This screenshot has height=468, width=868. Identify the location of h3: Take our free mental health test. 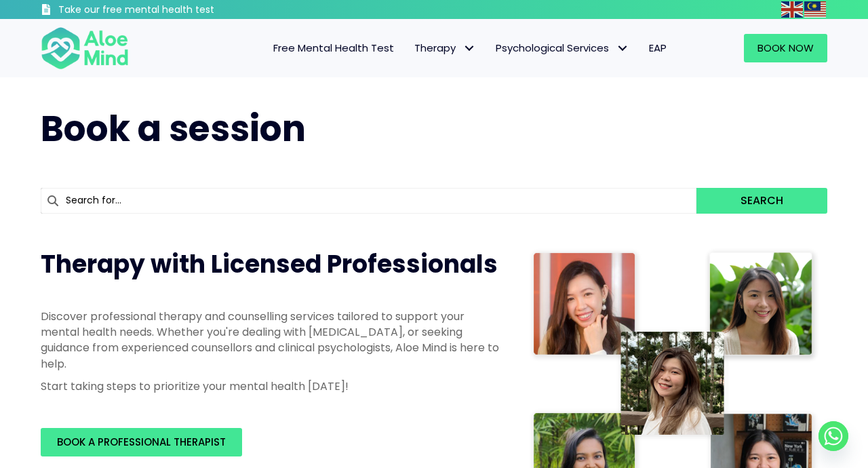
(173, 10).